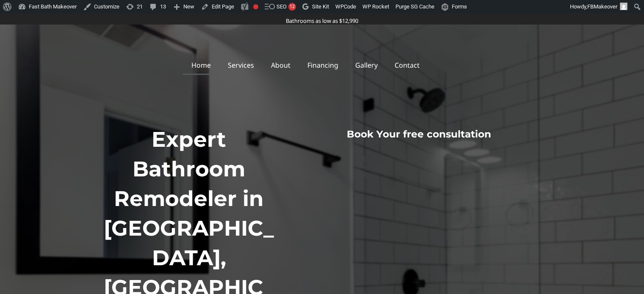  What do you see at coordinates (407, 65) in the screenshot?
I see `a: Contact` at bounding box center [407, 65].